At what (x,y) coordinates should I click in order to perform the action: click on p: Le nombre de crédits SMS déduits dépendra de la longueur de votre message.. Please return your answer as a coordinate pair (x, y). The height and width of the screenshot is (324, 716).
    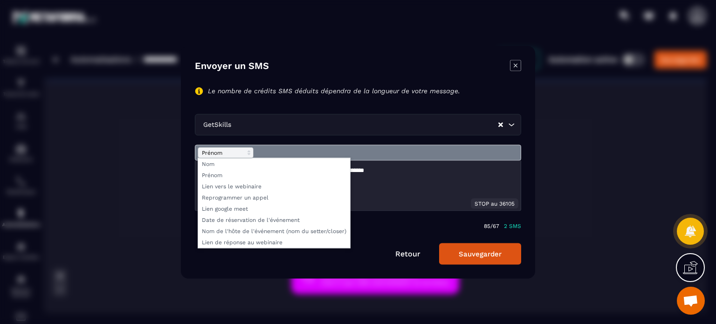
    Looking at the image, I should click on (334, 91).